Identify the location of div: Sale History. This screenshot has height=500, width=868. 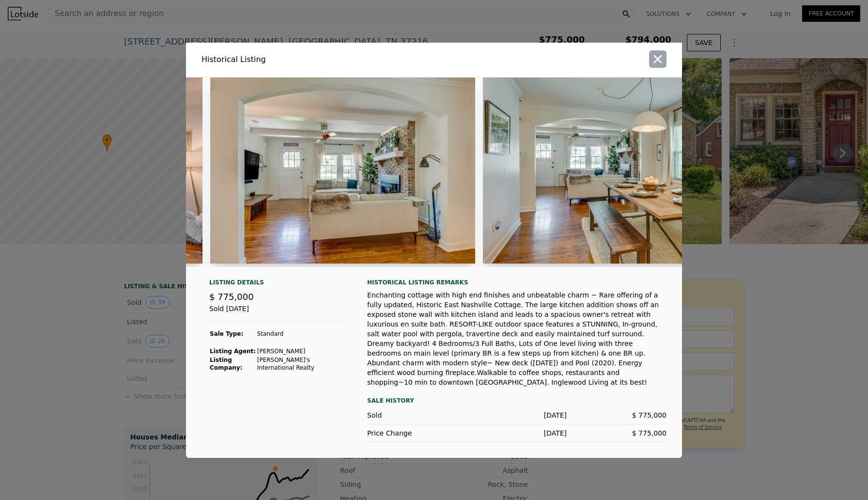
(516, 401).